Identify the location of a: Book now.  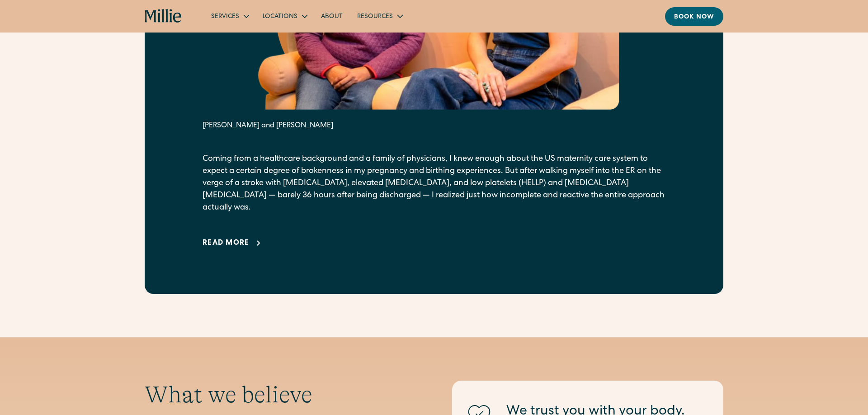
(694, 16).